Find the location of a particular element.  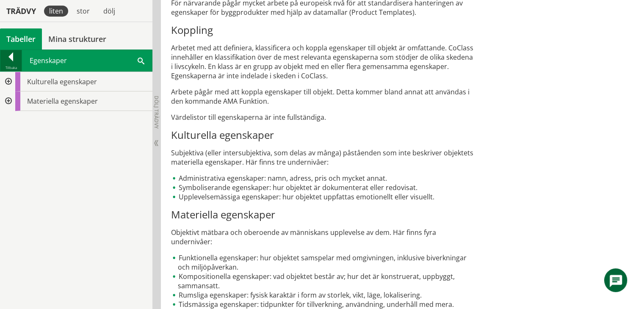

li: Symboliserande egenskaper: hur objektet är dokumenterat eller redovisat. is located at coordinates (323, 187).